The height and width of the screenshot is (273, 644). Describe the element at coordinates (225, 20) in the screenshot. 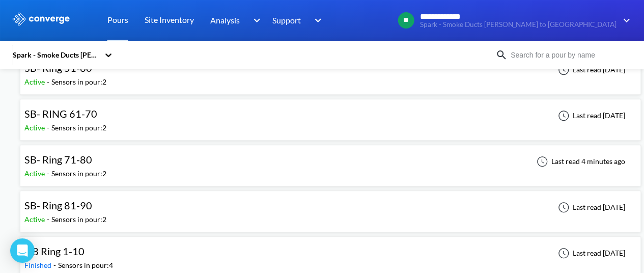

I see `span: Analysis` at that location.